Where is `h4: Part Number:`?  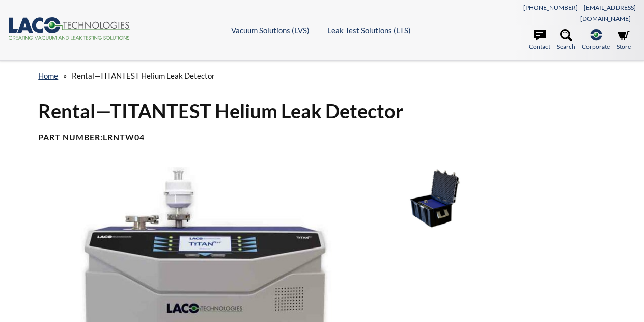 h4: Part Number: is located at coordinates (322, 137).